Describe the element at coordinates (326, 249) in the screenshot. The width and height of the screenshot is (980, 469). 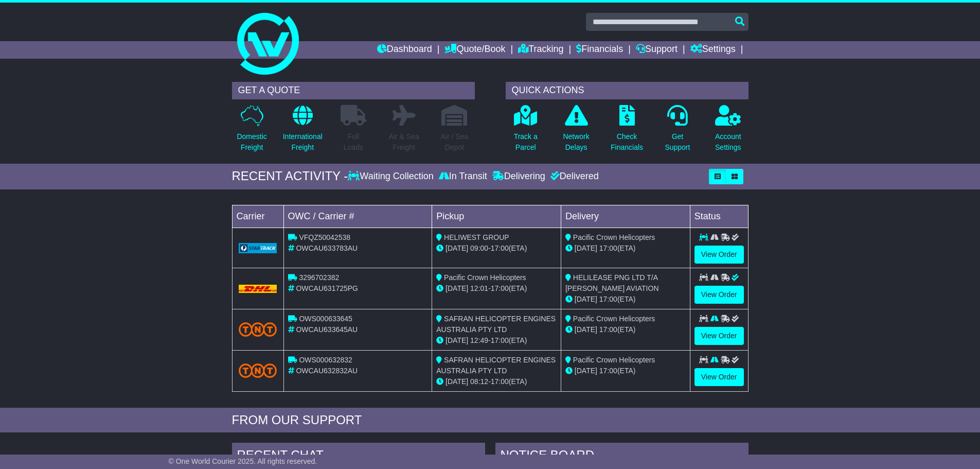
I see `span: OWCAU633783AU` at that location.